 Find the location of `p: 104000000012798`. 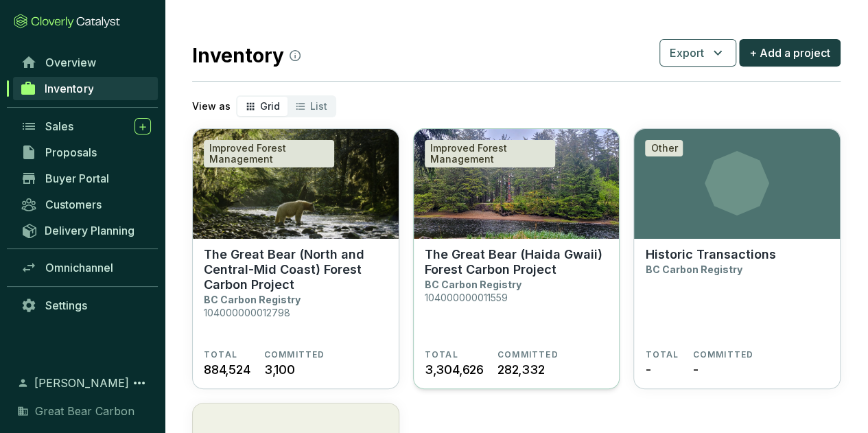

p: 104000000012798 is located at coordinates (247, 313).